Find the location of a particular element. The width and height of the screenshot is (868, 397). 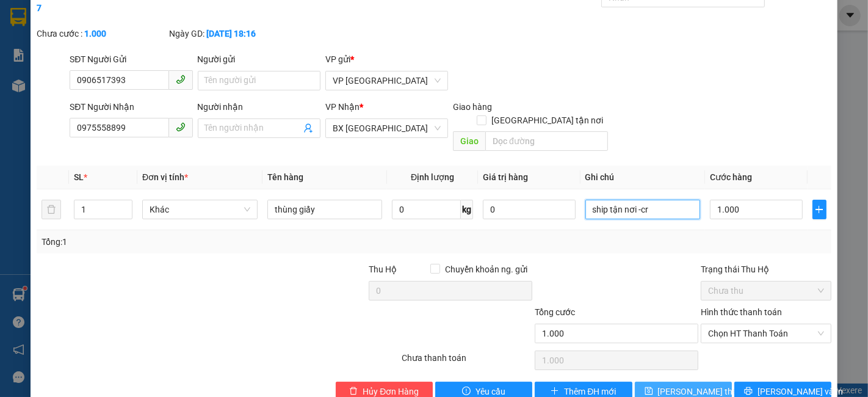

span: BX PHÚ YÊN is located at coordinates (387, 128).